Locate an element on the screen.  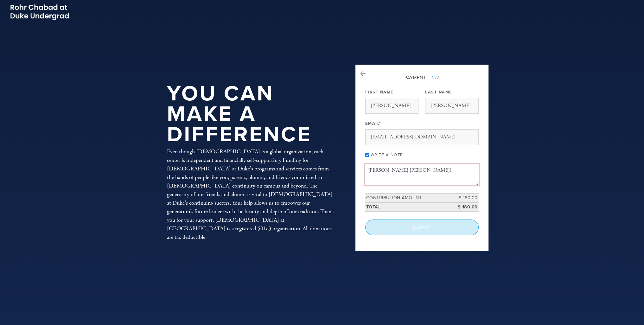
input: Submit is located at coordinates (422, 228).